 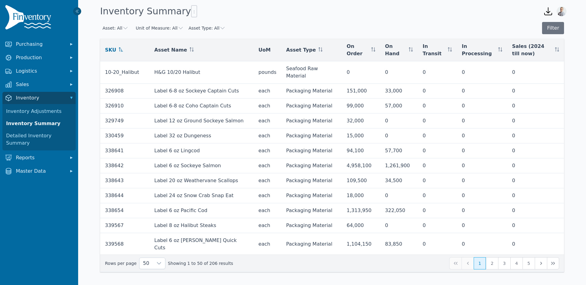 What do you see at coordinates (207, 28) in the screenshot?
I see `button: Asset Type: All` at bounding box center [207, 28].